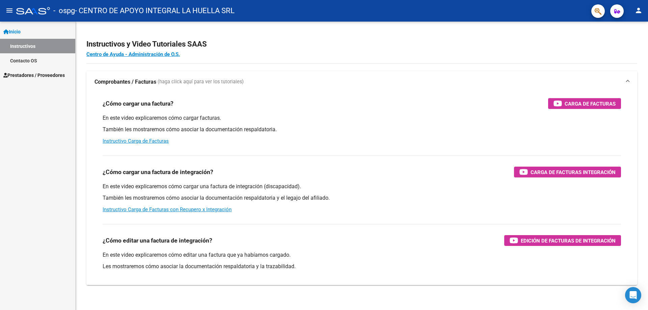 The width and height of the screenshot is (648, 310). Describe the element at coordinates (133, 54) in the screenshot. I see `a: Centro de Ayuda - Administración de O.S.` at that location.